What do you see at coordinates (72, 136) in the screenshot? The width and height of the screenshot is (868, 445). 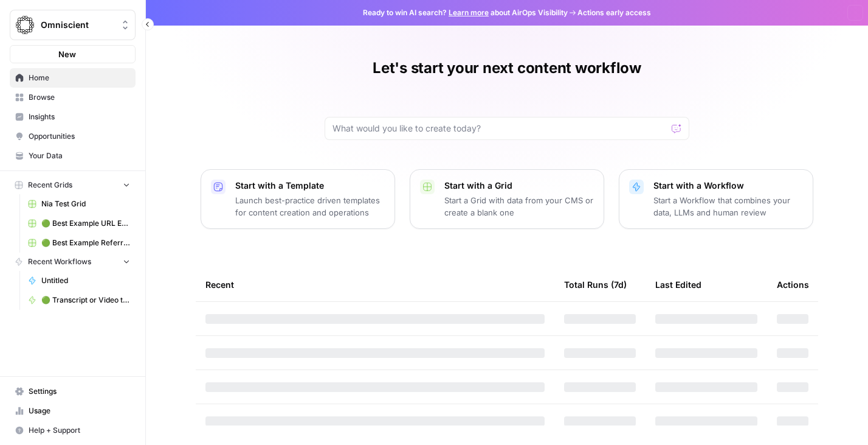 I see `a: Opportunities` at bounding box center [72, 136].